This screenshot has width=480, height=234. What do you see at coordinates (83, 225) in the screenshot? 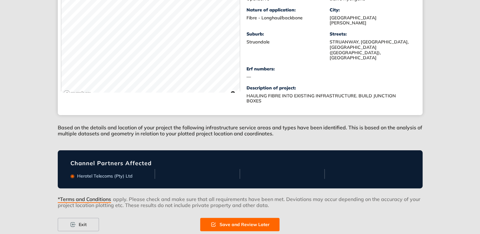
I see `span: Exit` at bounding box center [83, 225].